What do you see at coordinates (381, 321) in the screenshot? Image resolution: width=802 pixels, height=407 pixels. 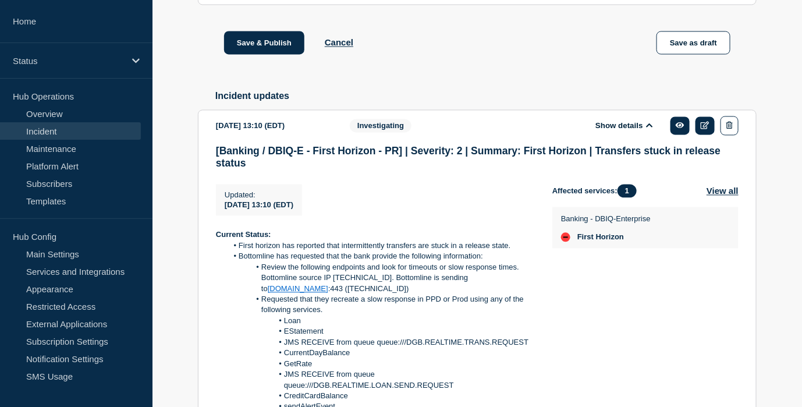 I see `li: Loan` at bounding box center [381, 321].